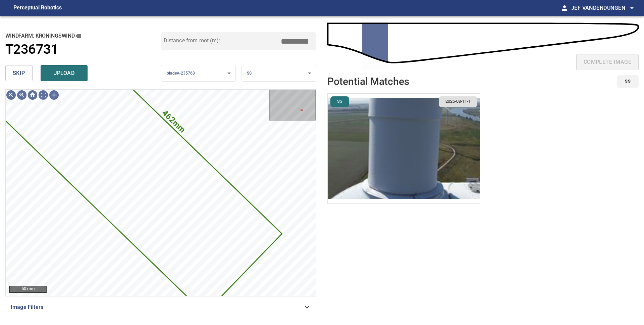  What do you see at coordinates (19, 73) in the screenshot?
I see `span: skip` at bounding box center [19, 73].